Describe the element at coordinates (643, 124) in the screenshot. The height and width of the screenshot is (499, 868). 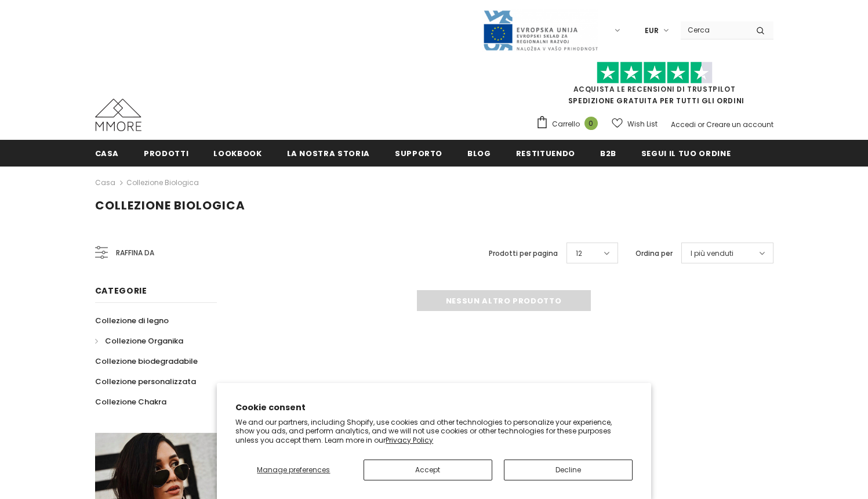
I see `span: Wish List` at that location.